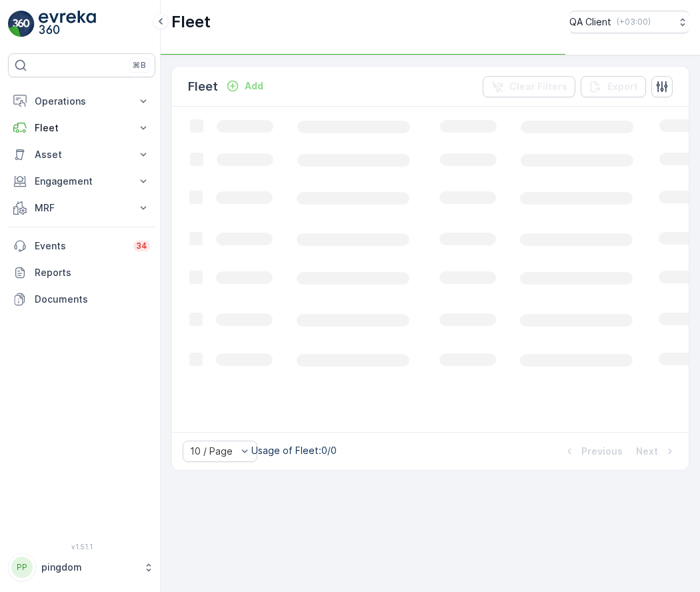 The width and height of the screenshot is (700, 592). I want to click on p: Previous, so click(602, 451).